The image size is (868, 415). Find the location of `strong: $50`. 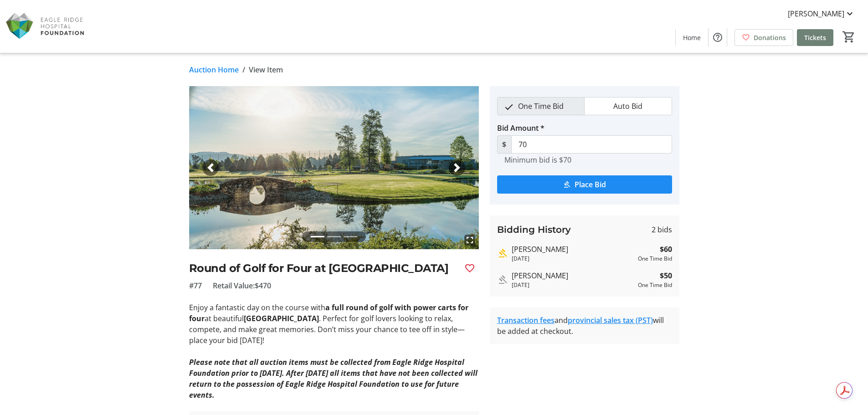

strong: $50 is located at coordinates (666, 276).